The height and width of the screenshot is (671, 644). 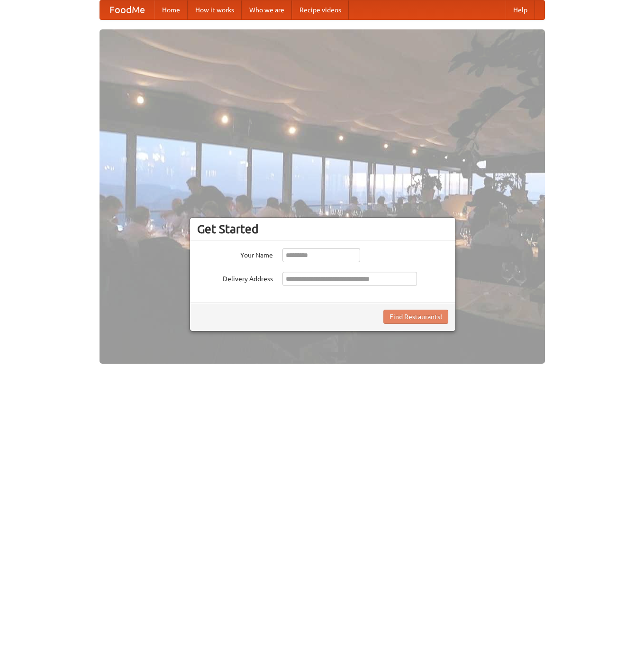 I want to click on button: Find Restaurants!, so click(x=416, y=317).